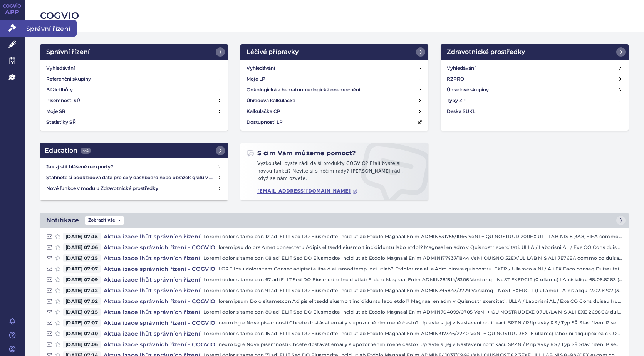 The height and width of the screenshot is (356, 644). Describe the element at coordinates (51, 28) in the screenshot. I see `span: Správní řízení` at that location.